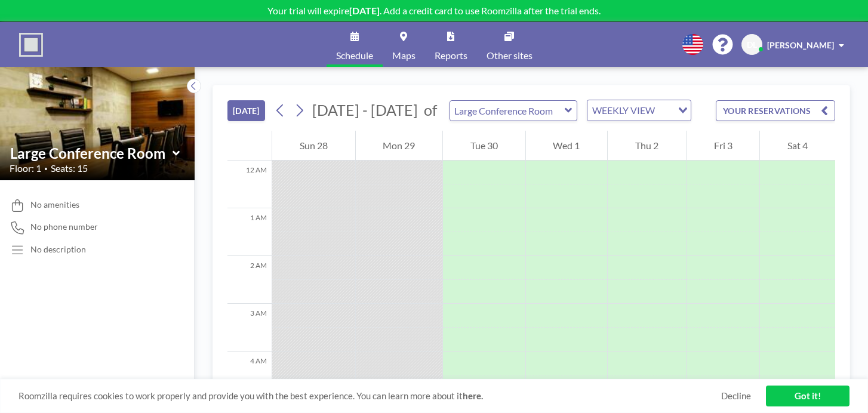 The width and height of the screenshot is (868, 413). Describe the element at coordinates (31, 45) in the screenshot. I see `img: organization-logo` at that location.